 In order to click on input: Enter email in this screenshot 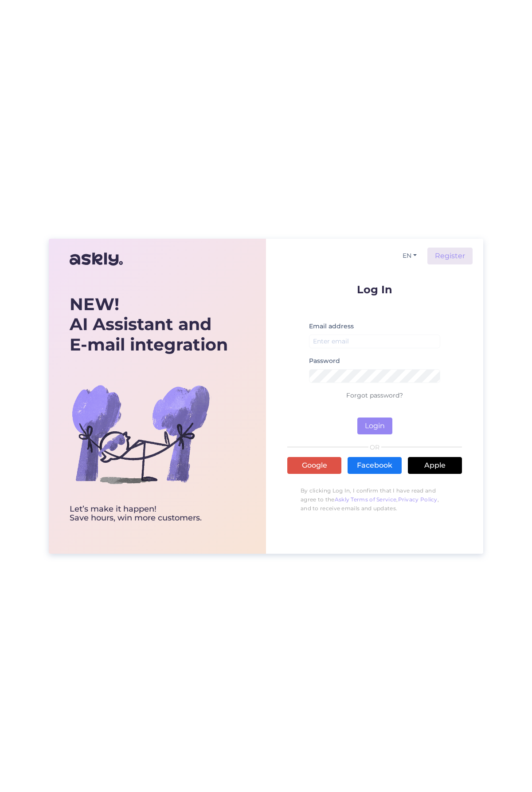, I will do `click(375, 341)`.